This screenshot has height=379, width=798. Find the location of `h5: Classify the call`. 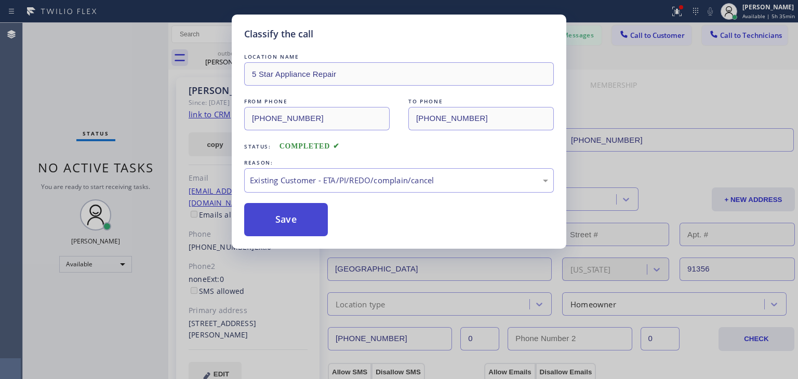

h5: Classify the call is located at coordinates (279, 34).